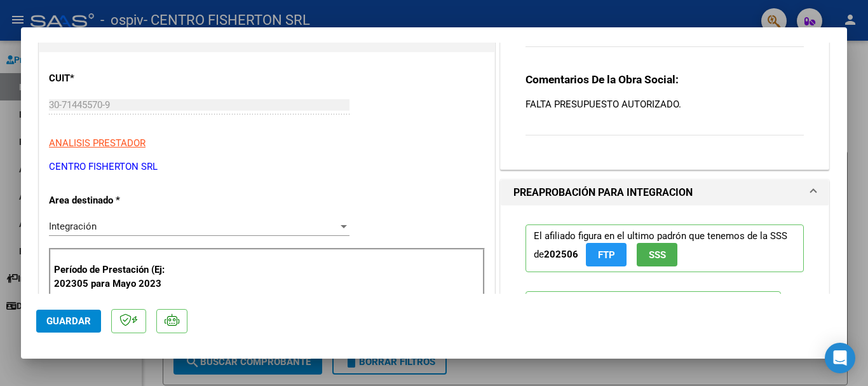 The image size is (868, 386). What do you see at coordinates (665, 248) in the screenshot?
I see `p: El afiliado figura en el ultimo padrón que tenemos de la SSS de` at bounding box center [665, 248].